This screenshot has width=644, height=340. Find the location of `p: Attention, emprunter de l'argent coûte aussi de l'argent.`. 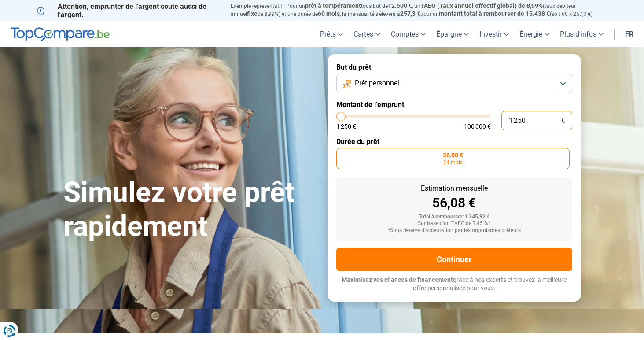

p: Attention, emprunter de l'argent coûte aussi de l'argent. is located at coordinates (128, 11).